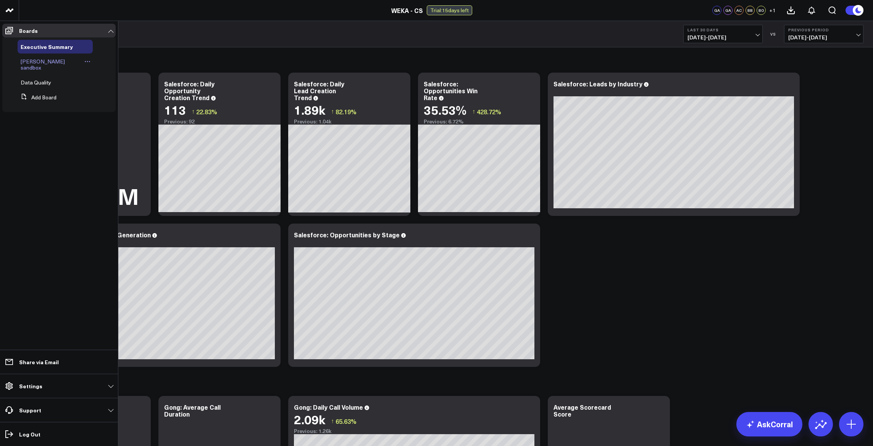 The height and width of the screenshot is (446, 873). Describe the element at coordinates (207, 112) in the screenshot. I see `span: 22.83%` at that location.